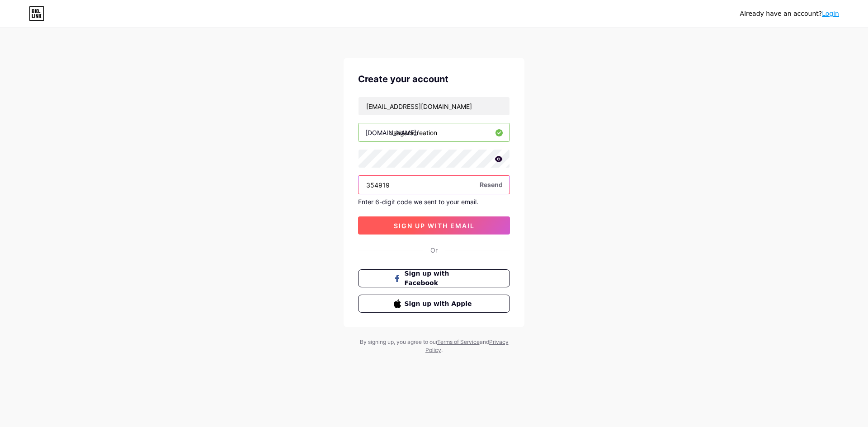  Describe the element at coordinates (434, 304) in the screenshot. I see `button: Sign up with Apple` at that location.